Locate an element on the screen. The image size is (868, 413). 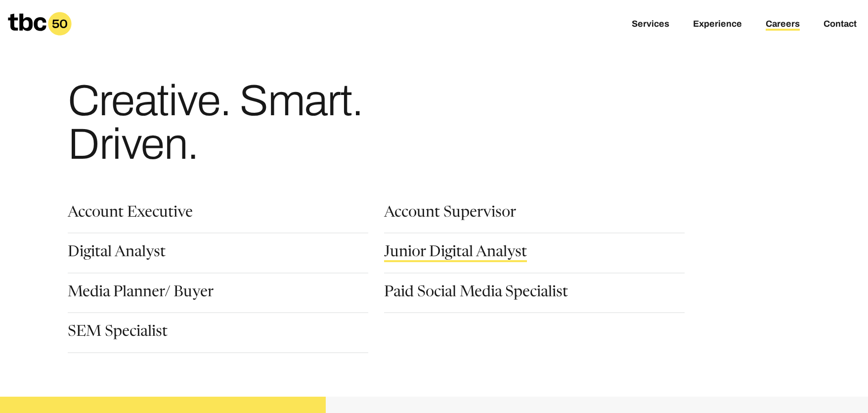
a: Homepage is located at coordinates (40, 24).